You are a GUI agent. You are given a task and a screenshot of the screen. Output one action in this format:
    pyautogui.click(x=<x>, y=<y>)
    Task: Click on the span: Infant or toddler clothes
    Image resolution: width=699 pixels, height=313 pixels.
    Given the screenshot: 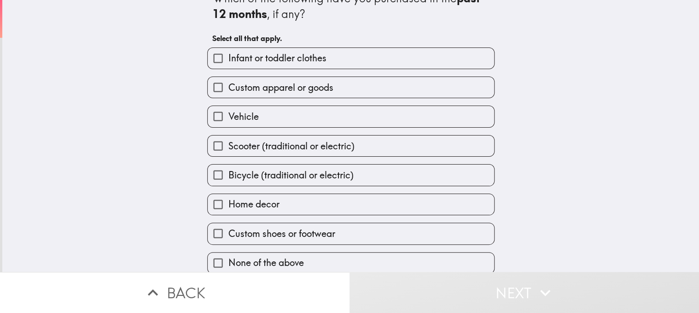 What is the action you would take?
    pyautogui.click(x=277, y=58)
    